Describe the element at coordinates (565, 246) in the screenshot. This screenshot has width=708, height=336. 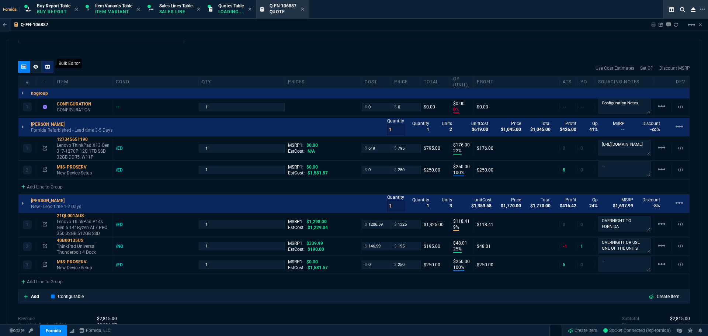
I see `span: -1` at that location.